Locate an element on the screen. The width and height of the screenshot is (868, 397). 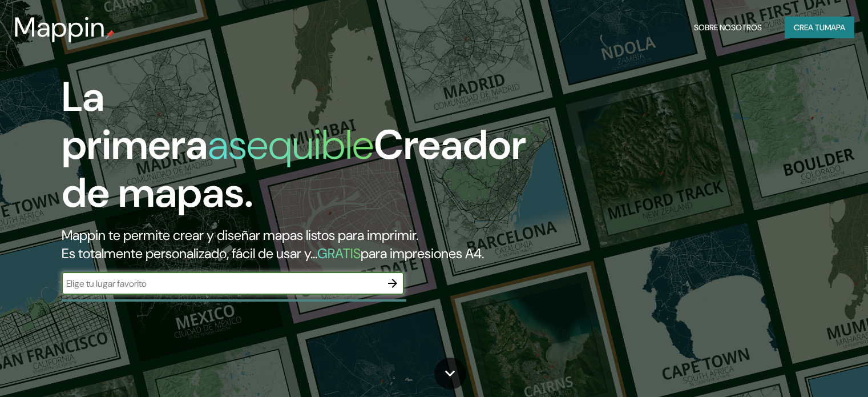
button: Sobre nosotros is located at coordinates (728, 27).